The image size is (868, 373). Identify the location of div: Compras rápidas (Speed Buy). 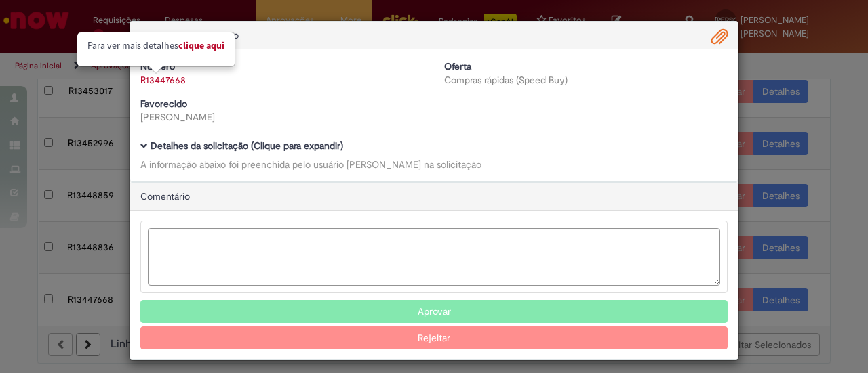
(586, 80).